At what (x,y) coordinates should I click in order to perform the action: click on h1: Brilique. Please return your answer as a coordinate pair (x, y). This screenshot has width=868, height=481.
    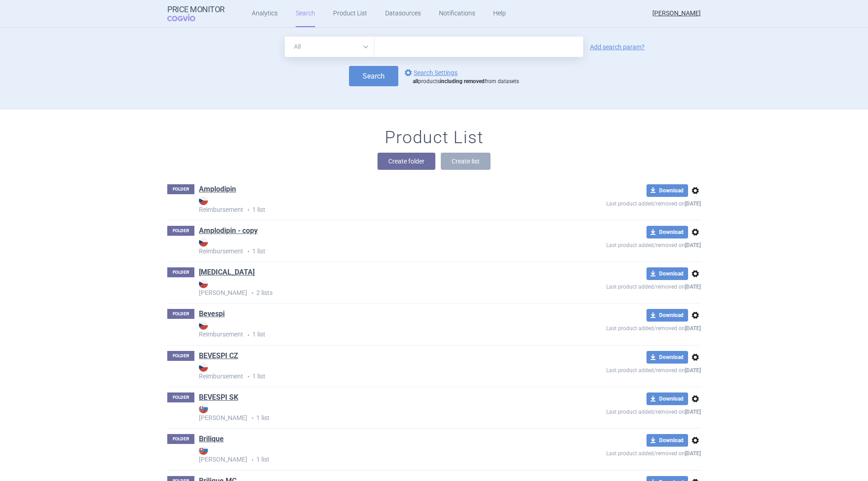
    Looking at the image, I should click on (211, 440).